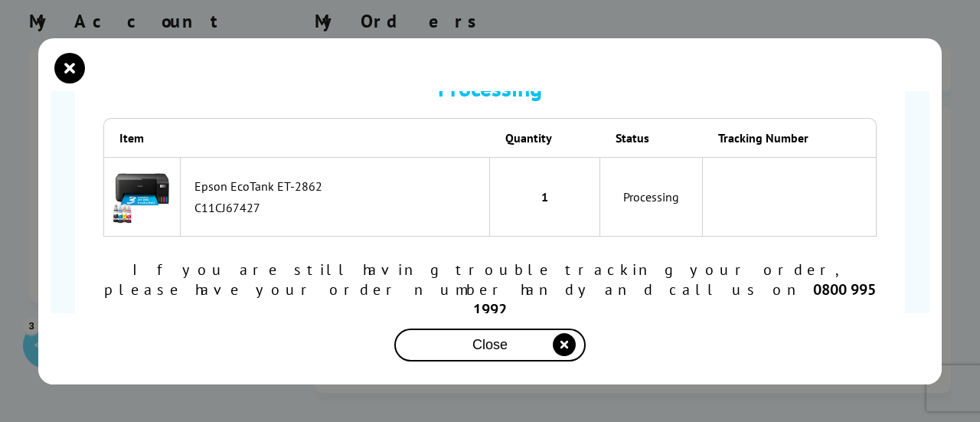 This screenshot has width=980, height=422. I want to click on th: Quantity, so click(545, 137).